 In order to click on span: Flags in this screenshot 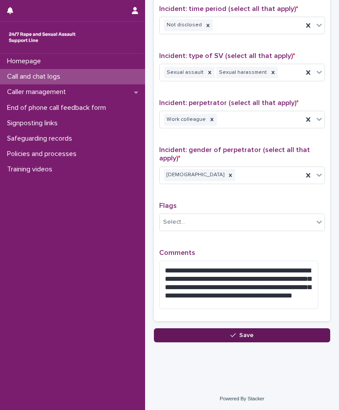, I will do `click(168, 206)`.